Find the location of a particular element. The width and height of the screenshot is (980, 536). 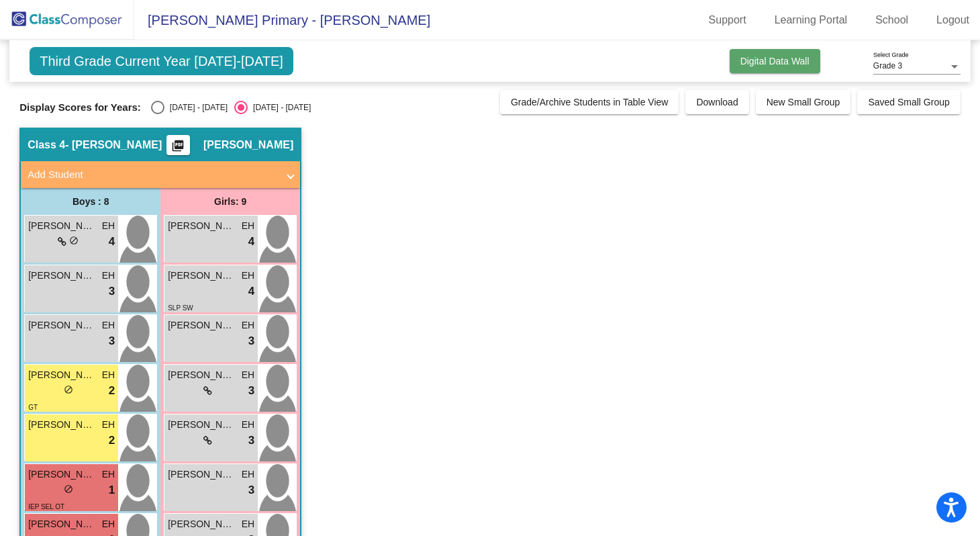

div: Boys : 8 is located at coordinates (91, 201).